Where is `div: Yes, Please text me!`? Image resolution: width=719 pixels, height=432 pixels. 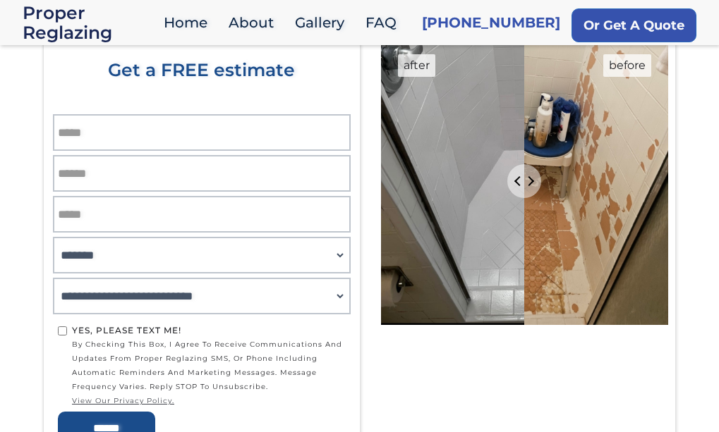 div: Yes, Please text me! is located at coordinates (209, 331).